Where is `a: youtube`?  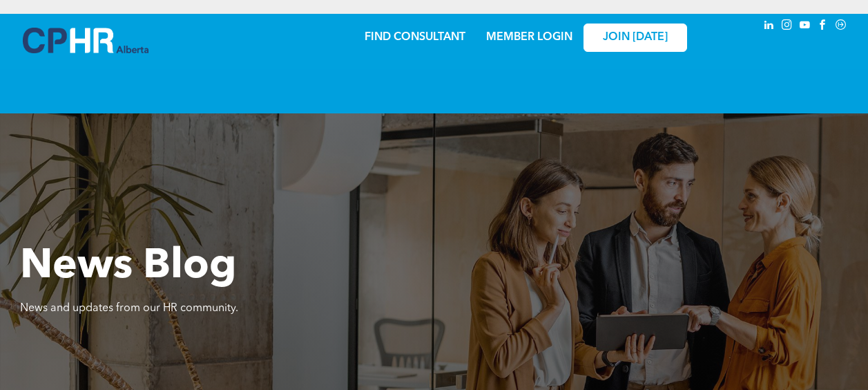 a: youtube is located at coordinates (805, 26).